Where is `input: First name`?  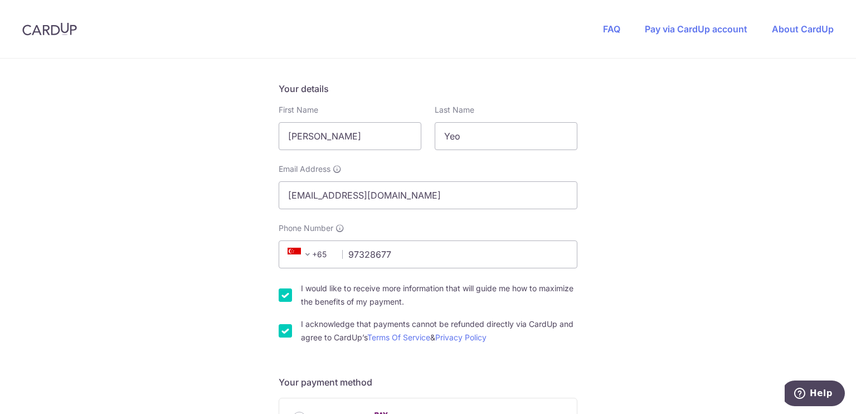
input: First name is located at coordinates (350, 136).